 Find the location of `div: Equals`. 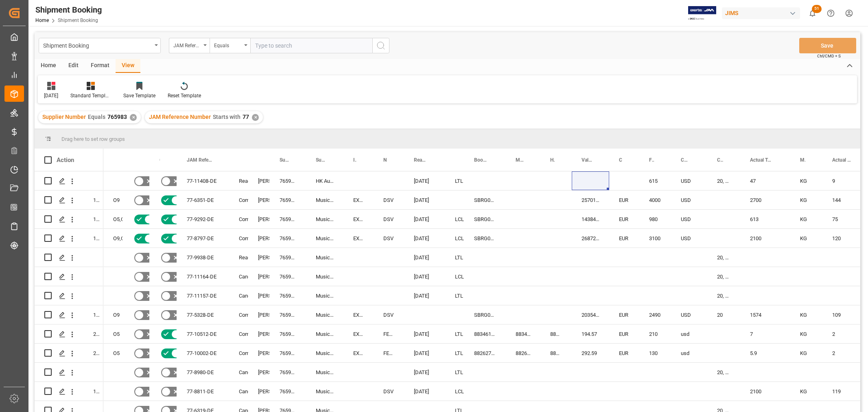

div: Equals is located at coordinates (228, 44).